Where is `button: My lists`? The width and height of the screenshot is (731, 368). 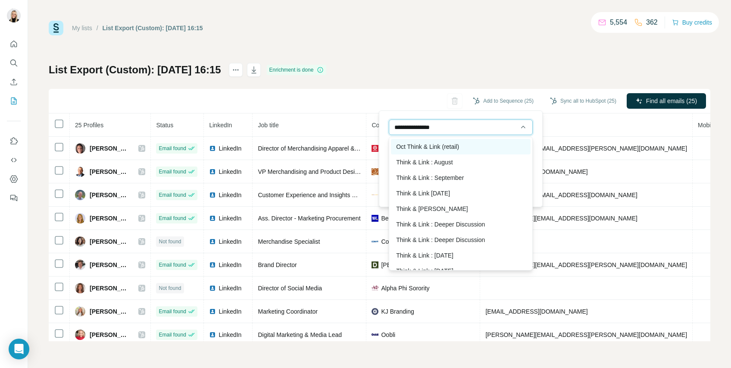 button: My lists is located at coordinates (14, 101).